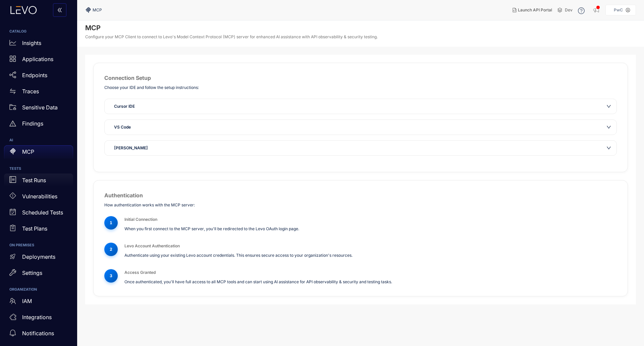 The image size is (644, 346). I want to click on a: Vulnerabilities, so click(38, 198).